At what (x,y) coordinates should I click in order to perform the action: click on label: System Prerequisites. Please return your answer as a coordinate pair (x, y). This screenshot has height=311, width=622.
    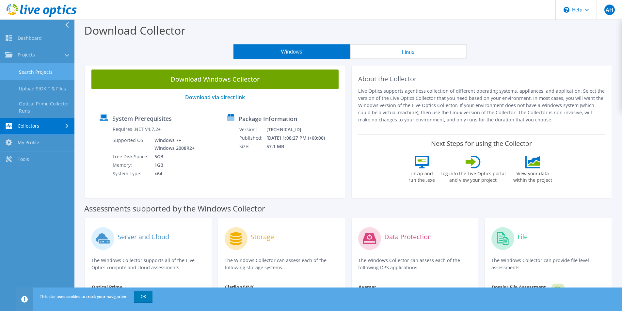
    Looking at the image, I should click on (142, 119).